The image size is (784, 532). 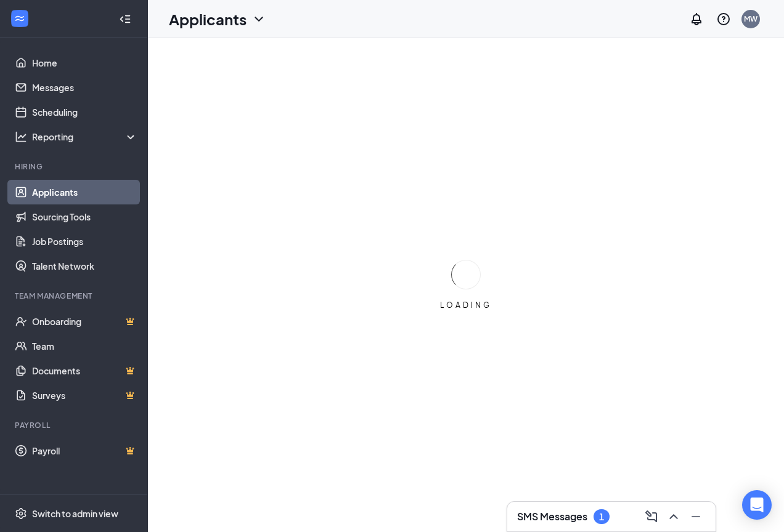 I want to click on h3: SMS Messages, so click(x=553, y=517).